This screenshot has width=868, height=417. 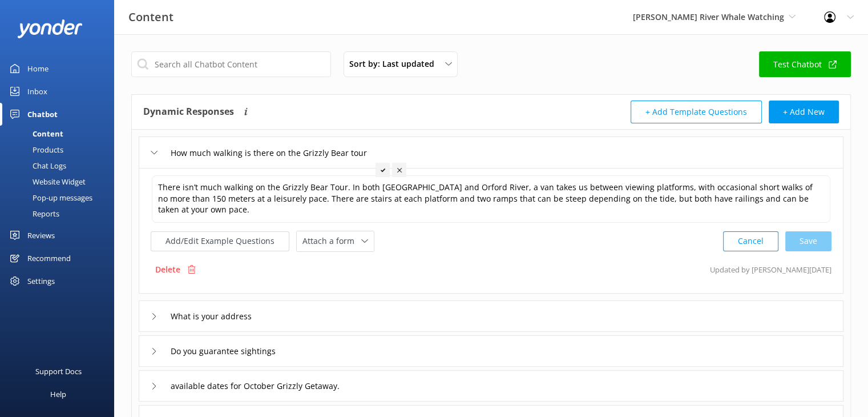 What do you see at coordinates (151, 17) in the screenshot?
I see `h3: Content` at bounding box center [151, 17].